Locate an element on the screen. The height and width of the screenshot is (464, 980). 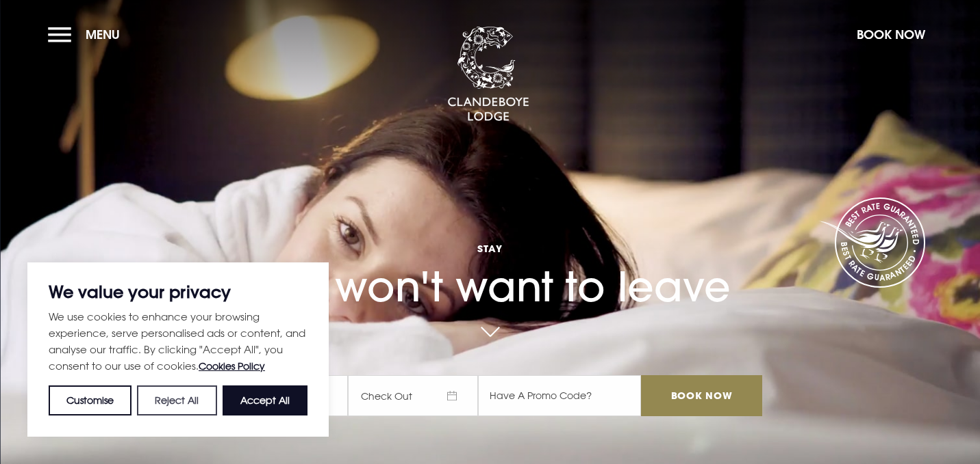
a: Cookies Policy is located at coordinates (231, 366).